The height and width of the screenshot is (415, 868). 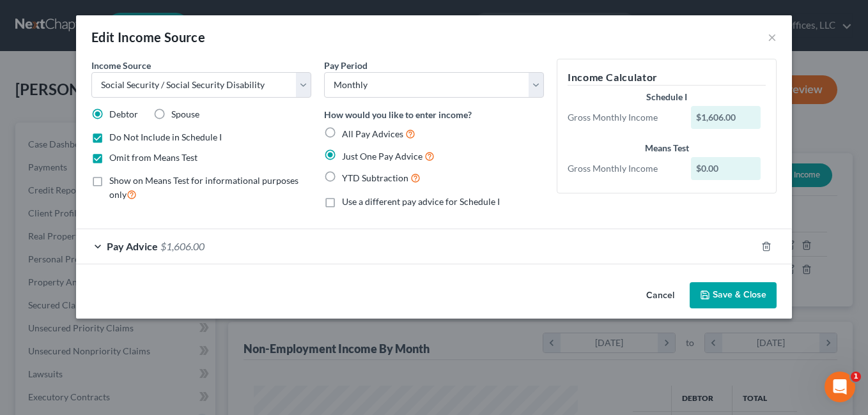 I want to click on h5: Income Calculator, so click(x=667, y=77).